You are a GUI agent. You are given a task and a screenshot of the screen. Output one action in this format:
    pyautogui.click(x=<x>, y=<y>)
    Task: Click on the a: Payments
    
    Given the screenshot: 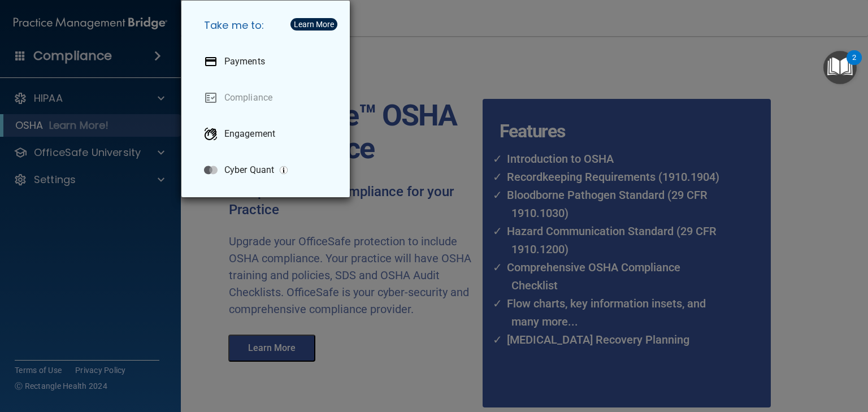 What is the action you would take?
    pyautogui.click(x=268, y=62)
    